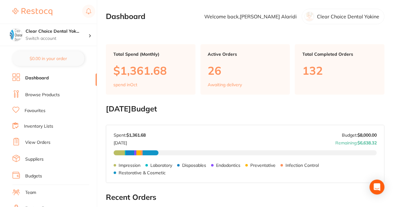 The height and width of the screenshot is (207, 397). What do you see at coordinates (225, 85) in the screenshot?
I see `p: Awaiting delivery` at bounding box center [225, 85].